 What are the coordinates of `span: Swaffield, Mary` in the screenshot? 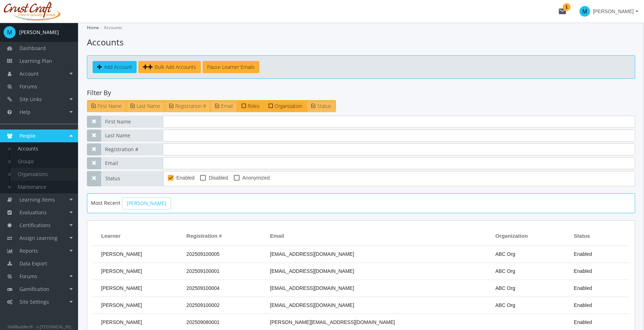 It's located at (121, 322).